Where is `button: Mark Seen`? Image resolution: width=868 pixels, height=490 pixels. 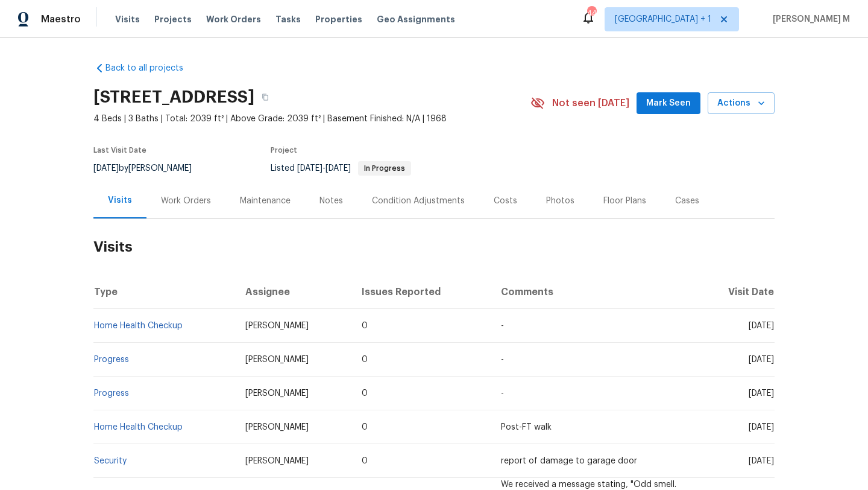
button: Mark Seen is located at coordinates (668, 103).